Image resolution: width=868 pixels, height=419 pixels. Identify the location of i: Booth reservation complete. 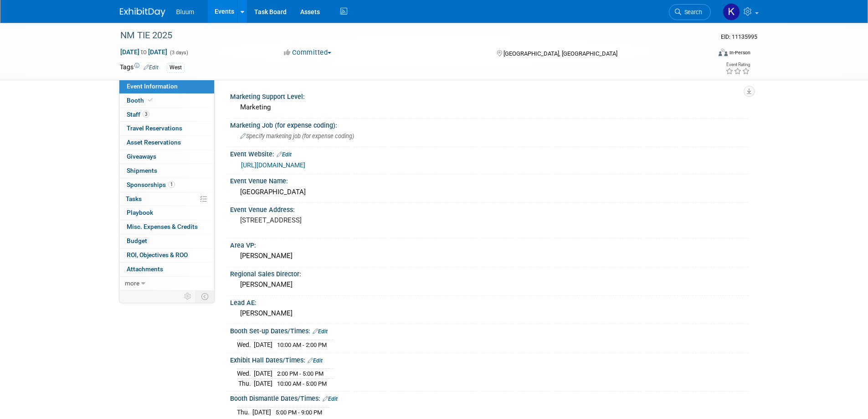
(151, 100).